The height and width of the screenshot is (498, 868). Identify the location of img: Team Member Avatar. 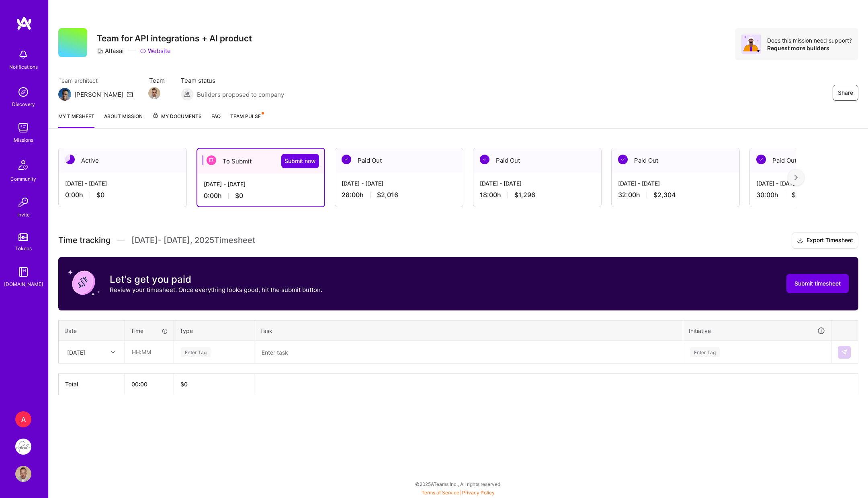
(154, 94).